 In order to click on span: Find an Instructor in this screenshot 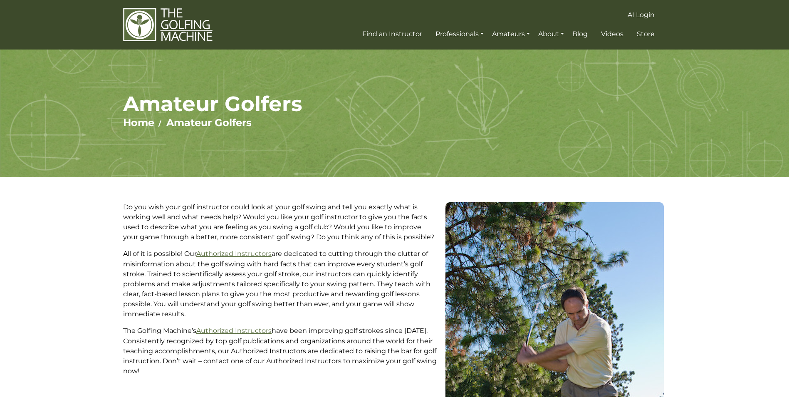, I will do `click(392, 34)`.